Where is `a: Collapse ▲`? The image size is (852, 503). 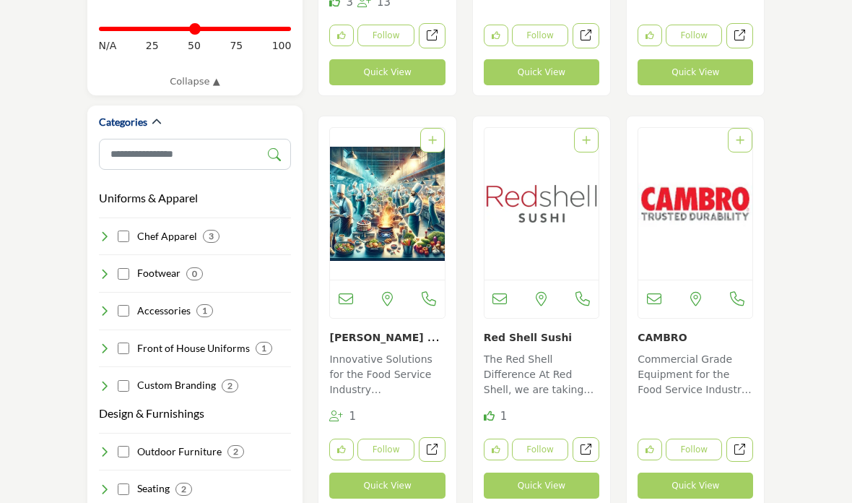
a: Collapse ▲ is located at coordinates (195, 82).